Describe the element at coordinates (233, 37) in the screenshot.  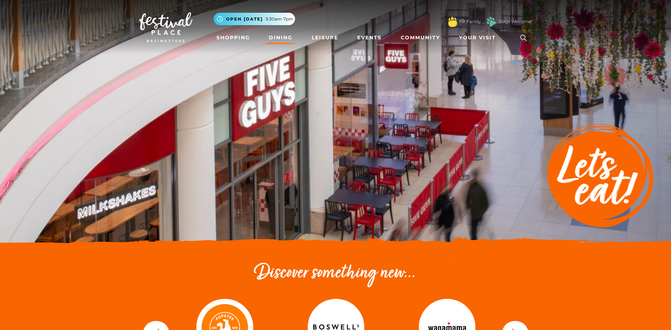
I see `a: Shopping` at that location.